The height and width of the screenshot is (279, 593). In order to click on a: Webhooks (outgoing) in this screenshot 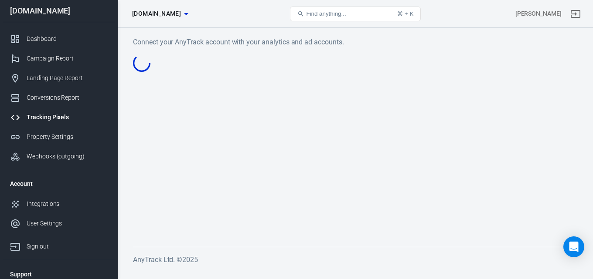, I will do `click(59, 157)`.